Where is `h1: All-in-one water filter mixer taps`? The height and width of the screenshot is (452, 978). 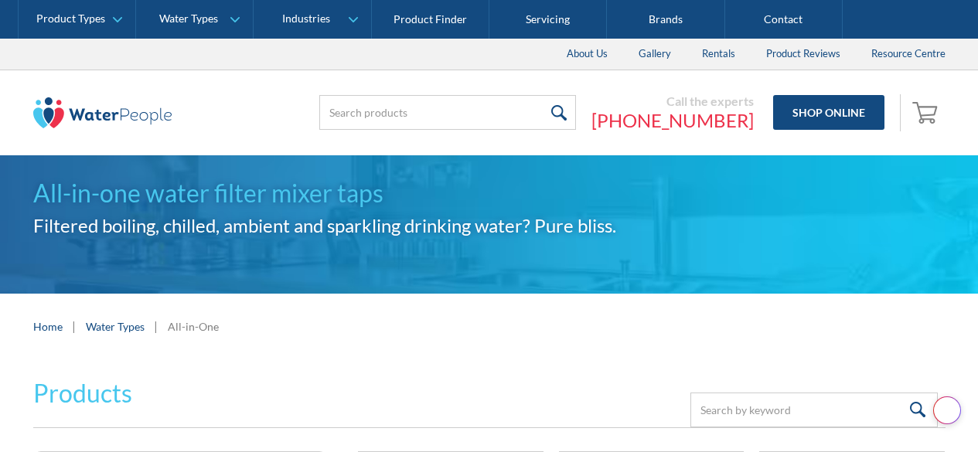
h1: All-in-one water filter mixer taps is located at coordinates (489, 193).